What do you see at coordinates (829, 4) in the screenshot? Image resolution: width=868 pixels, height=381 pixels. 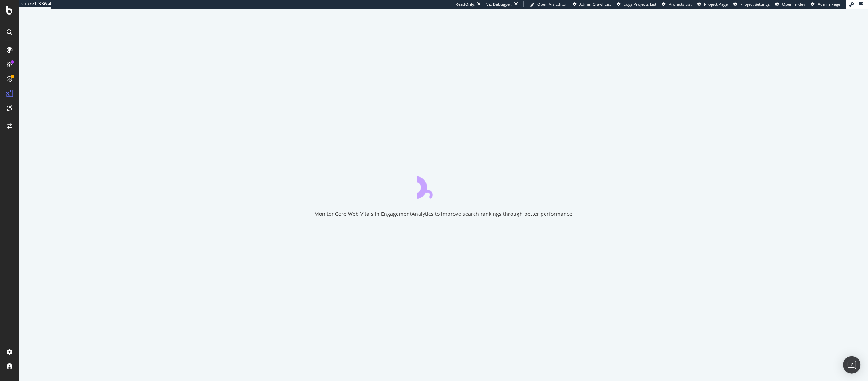 I see `span: Admin Page` at bounding box center [829, 4].